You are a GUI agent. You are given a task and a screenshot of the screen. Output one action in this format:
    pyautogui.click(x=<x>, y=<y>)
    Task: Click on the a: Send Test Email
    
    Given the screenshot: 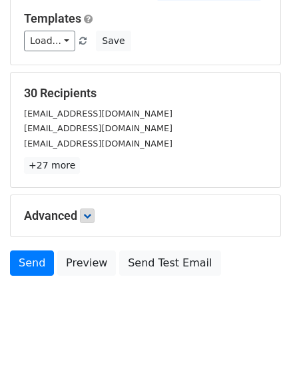 What is the action you would take?
    pyautogui.click(x=170, y=263)
    